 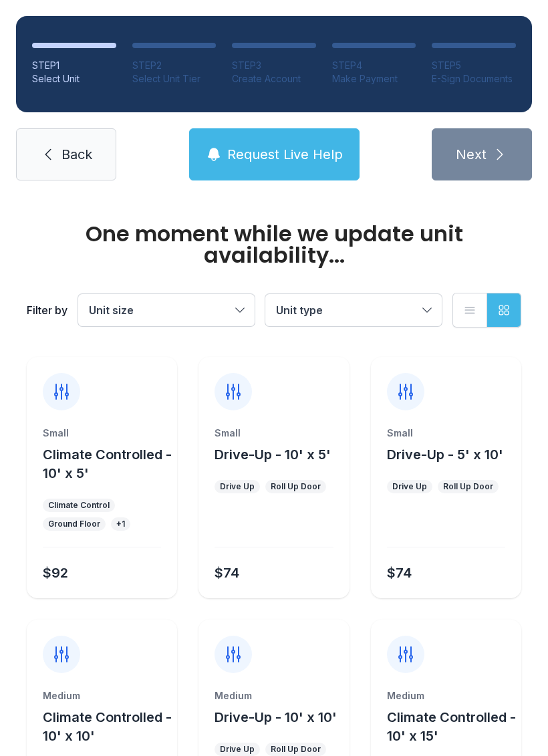 What do you see at coordinates (78, 505) in the screenshot?
I see `div: Climate Control` at bounding box center [78, 505].